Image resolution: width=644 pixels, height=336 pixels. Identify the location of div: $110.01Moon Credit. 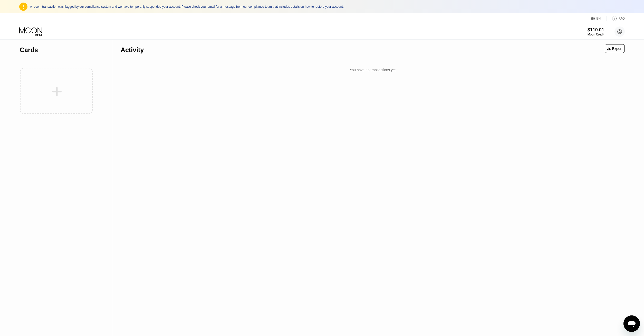
(596, 32).